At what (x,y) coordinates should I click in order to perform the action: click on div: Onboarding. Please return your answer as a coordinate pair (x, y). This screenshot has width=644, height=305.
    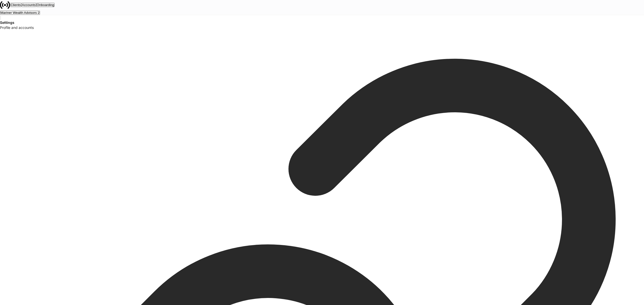
    Looking at the image, I should click on (46, 5).